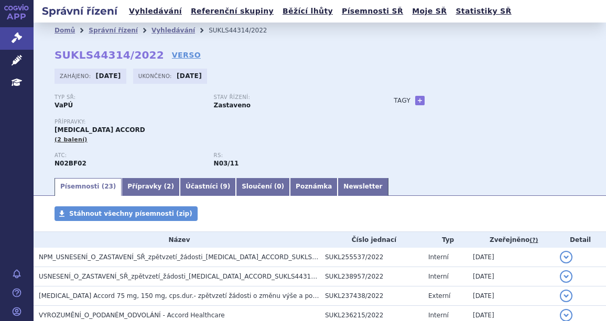 The height and width of the screenshot is (321, 606). I want to click on strong: SUKLS44314/2022, so click(109, 55).